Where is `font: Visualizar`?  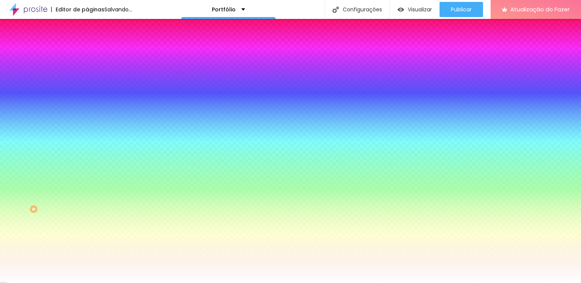 font: Visualizar is located at coordinates (420, 9).